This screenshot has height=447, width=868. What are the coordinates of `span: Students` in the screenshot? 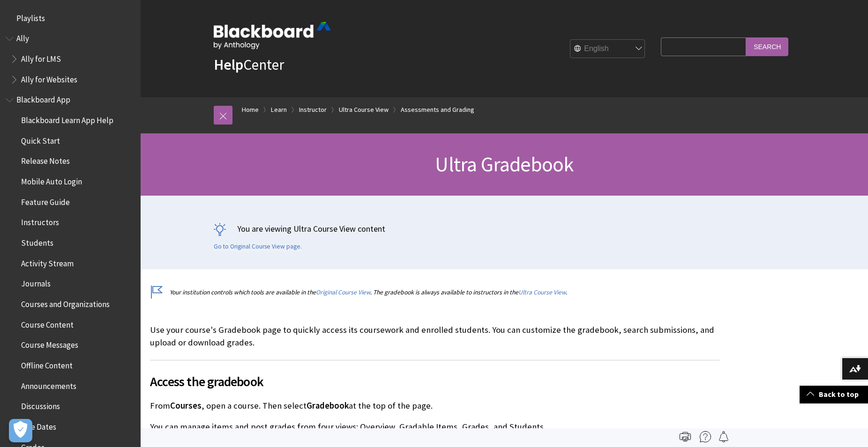 It's located at (37, 241).